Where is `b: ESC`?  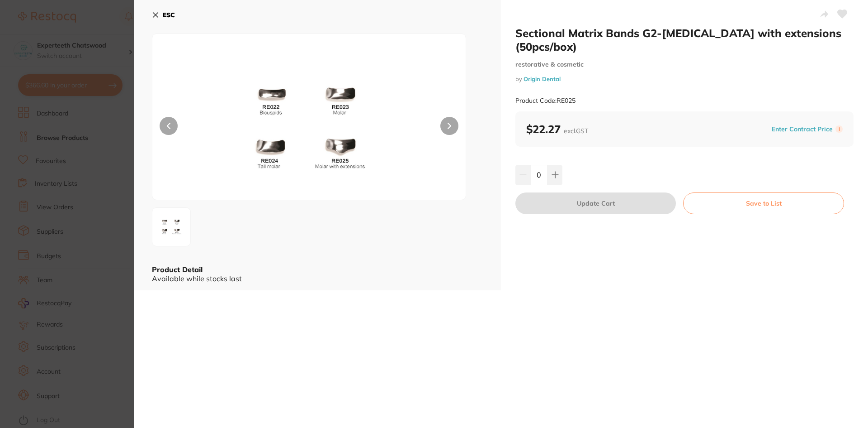 b: ESC is located at coordinates (168, 15).